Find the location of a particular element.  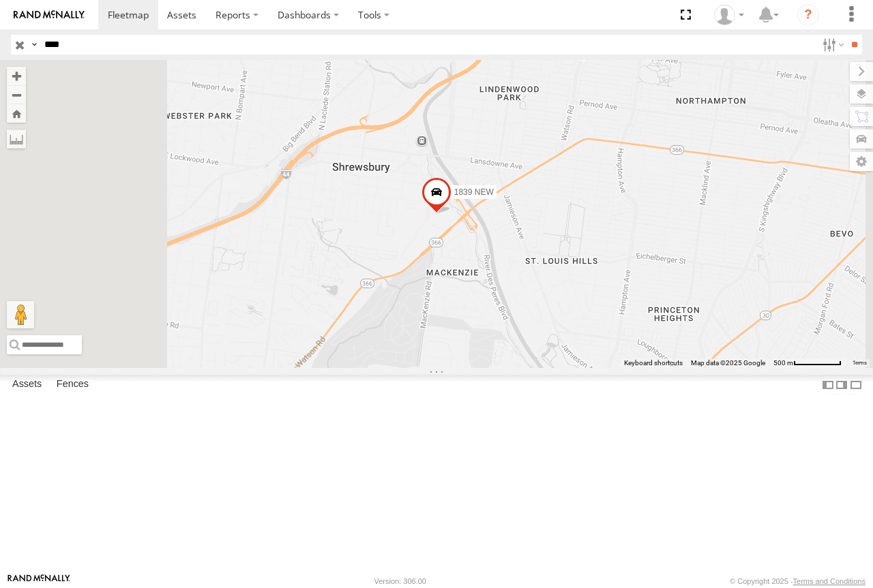

a: Terms and Conditions is located at coordinates (829, 582).